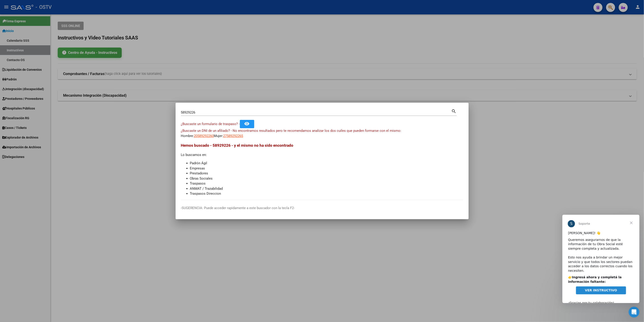 The height and width of the screenshot is (322, 644). Describe the element at coordinates (327, 184) in the screenshot. I see `li: Traspasos` at that location.